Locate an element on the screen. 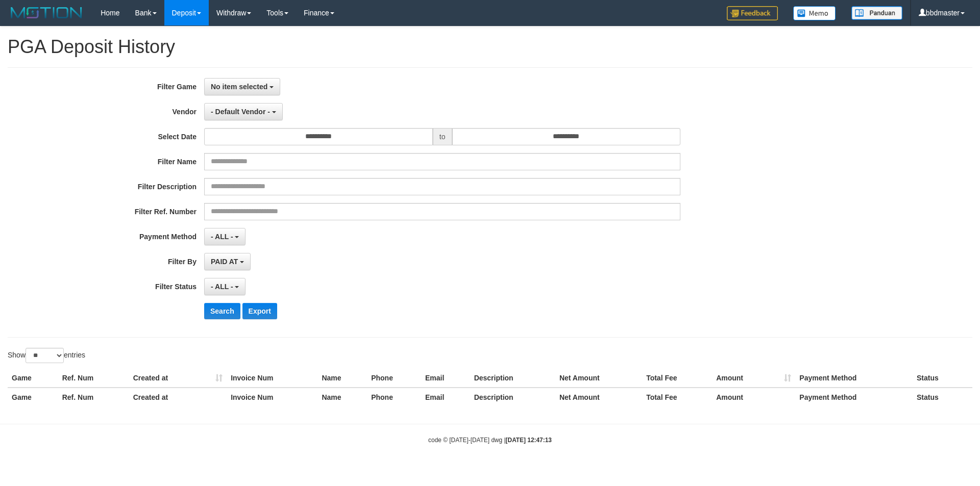 The height and width of the screenshot is (486, 980). button: Search is located at coordinates (222, 311).